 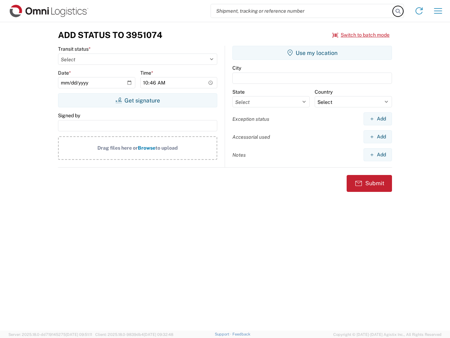 I want to click on h3: Add Status to 3951074, so click(x=110, y=35).